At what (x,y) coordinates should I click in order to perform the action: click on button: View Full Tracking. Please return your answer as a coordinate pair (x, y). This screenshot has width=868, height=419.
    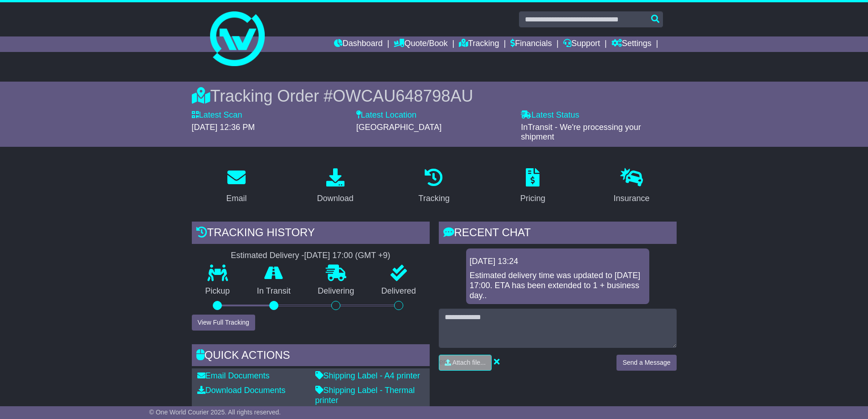
    Looking at the image, I should click on (223, 322).